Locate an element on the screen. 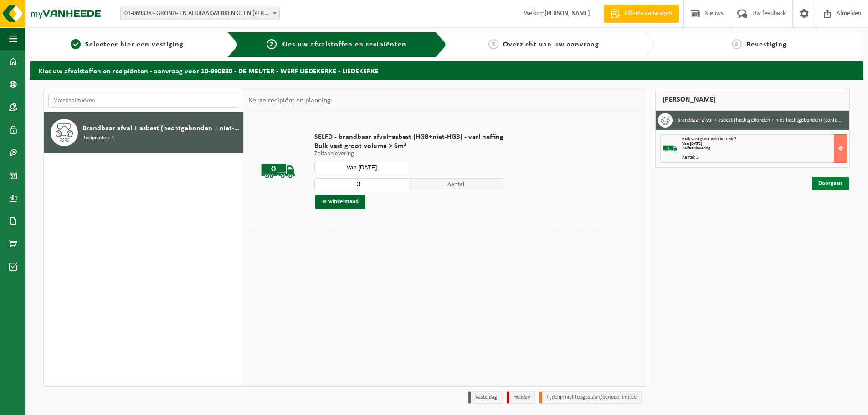 Image resolution: width=868 pixels, height=415 pixels. span: 01-069338 - GROND- EN AFBRAAKWERKEN G. EN A. DE MEUTER - TERNAT is located at coordinates (200, 13).